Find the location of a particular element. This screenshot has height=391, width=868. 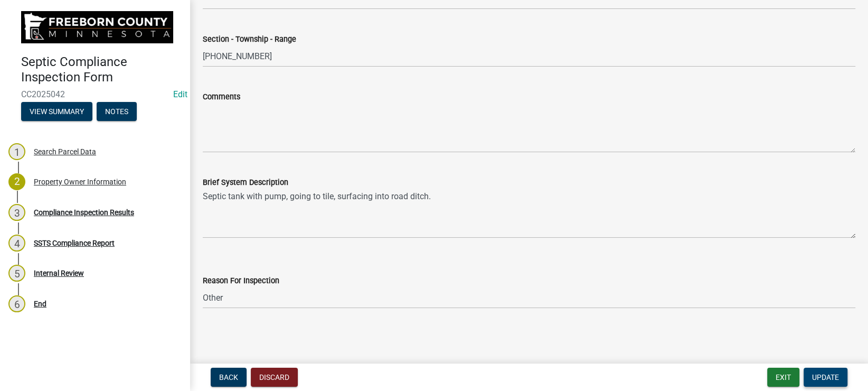

h4: Septic Compliance Inspection Form is located at coordinates (101, 70).